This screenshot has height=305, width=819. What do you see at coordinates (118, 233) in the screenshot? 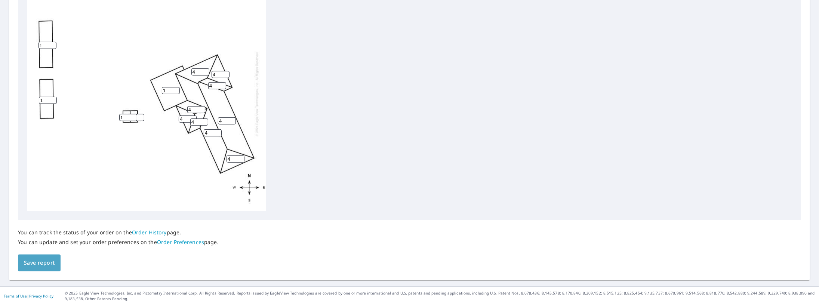
I see `p: You can track the status of your order on the page.` at bounding box center [118, 233].